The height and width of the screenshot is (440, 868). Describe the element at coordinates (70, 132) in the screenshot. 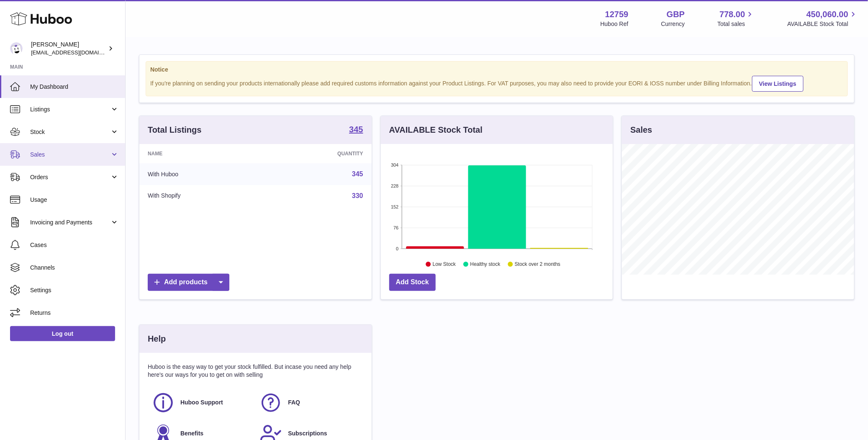

I see `span: Stock` at that location.